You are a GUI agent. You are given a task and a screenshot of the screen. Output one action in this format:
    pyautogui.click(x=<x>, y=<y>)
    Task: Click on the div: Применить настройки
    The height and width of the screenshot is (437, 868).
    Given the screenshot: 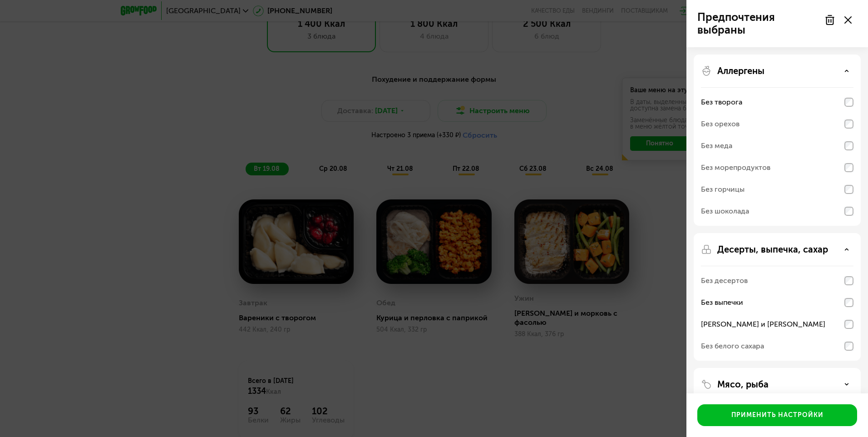 What is the action you would take?
    pyautogui.click(x=777, y=415)
    